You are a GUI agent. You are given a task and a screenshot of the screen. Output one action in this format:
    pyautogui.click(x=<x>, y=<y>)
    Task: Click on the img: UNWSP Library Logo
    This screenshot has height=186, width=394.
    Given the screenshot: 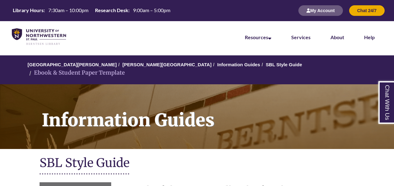 What is the action you would take?
    pyautogui.click(x=39, y=37)
    